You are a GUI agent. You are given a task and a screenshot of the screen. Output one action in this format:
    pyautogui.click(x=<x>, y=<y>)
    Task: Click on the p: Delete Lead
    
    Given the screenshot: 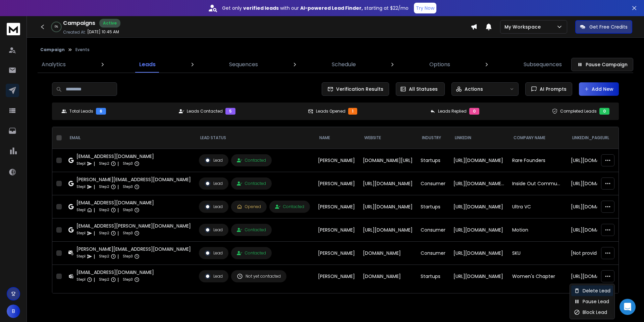 What is the action you would take?
    pyautogui.click(x=597, y=290)
    